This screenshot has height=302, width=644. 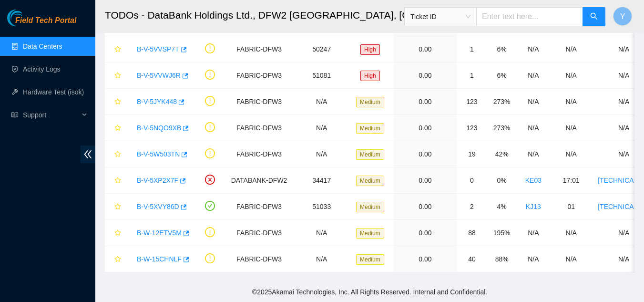 I want to click on td: 51033, so click(x=321, y=207).